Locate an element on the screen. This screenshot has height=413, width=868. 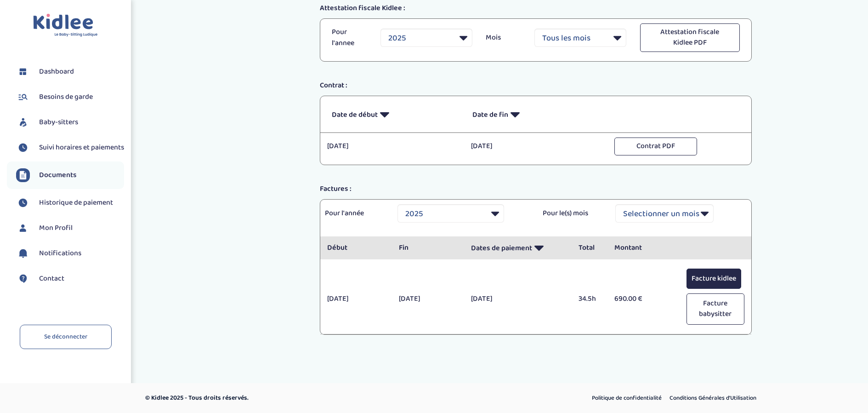
span: Documents is located at coordinates (58, 176).